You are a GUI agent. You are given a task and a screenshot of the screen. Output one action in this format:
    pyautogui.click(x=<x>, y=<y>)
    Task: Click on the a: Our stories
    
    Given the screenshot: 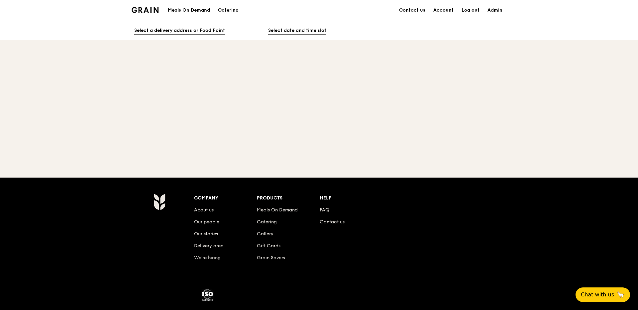 What is the action you would take?
    pyautogui.click(x=206, y=234)
    